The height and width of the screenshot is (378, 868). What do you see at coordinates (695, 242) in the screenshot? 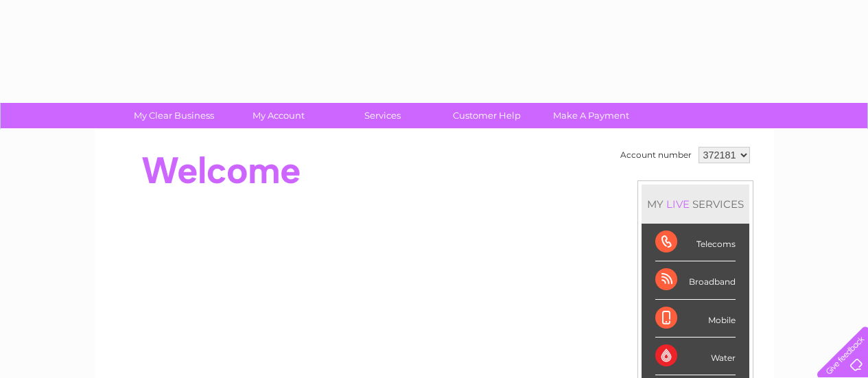
I see `div: Telecoms` at bounding box center [695, 242].